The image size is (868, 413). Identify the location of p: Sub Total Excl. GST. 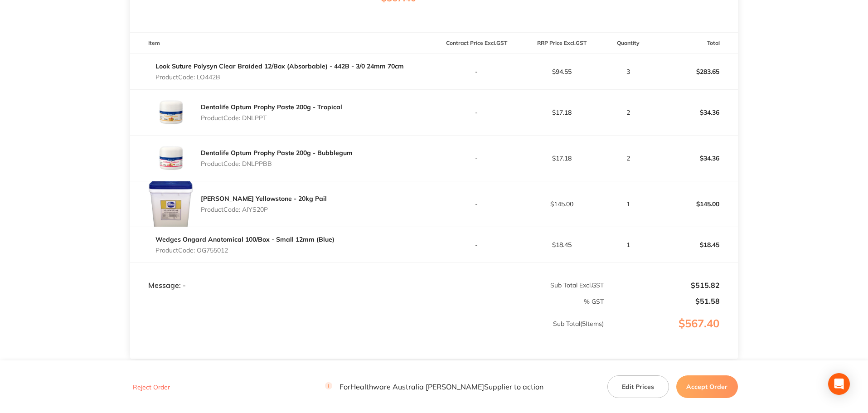
(519, 285).